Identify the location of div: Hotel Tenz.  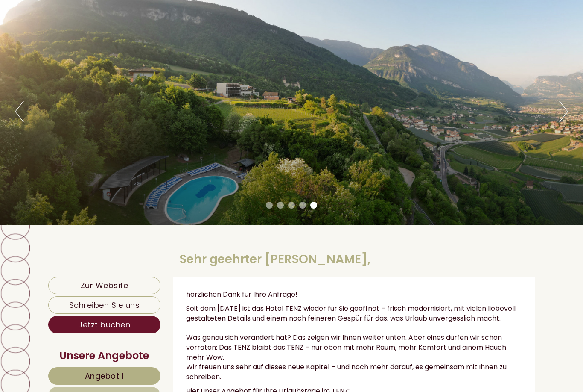
(80, 30).